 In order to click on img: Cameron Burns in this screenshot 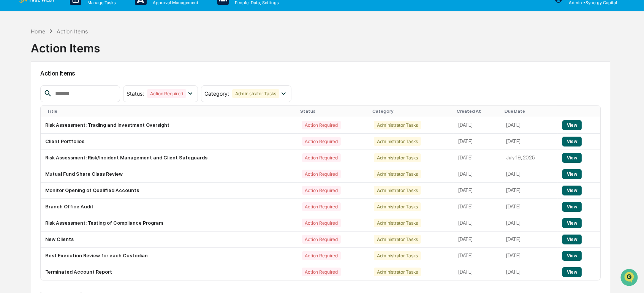, I will do `click(13, 102)`.